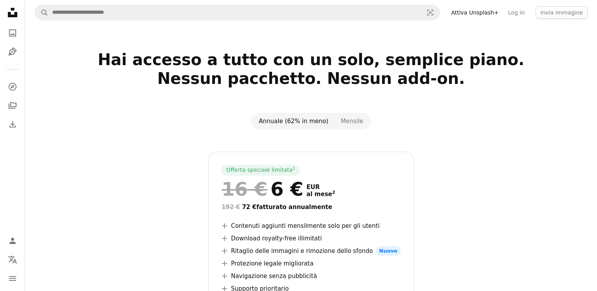 This screenshot has height=291, width=597. I want to click on a: Accedi / Registrati, so click(13, 241).